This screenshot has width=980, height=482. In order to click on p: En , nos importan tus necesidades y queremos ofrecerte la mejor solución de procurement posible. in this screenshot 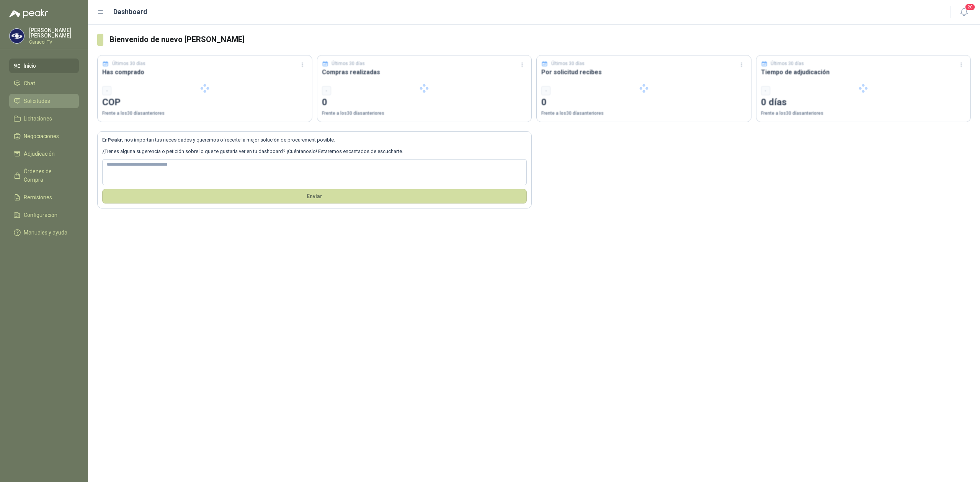, I will do `click(315, 140)`.